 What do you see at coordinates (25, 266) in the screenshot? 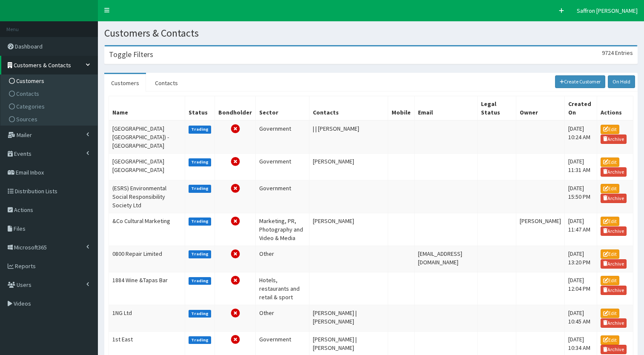
I see `span: Reports` at bounding box center [25, 266].